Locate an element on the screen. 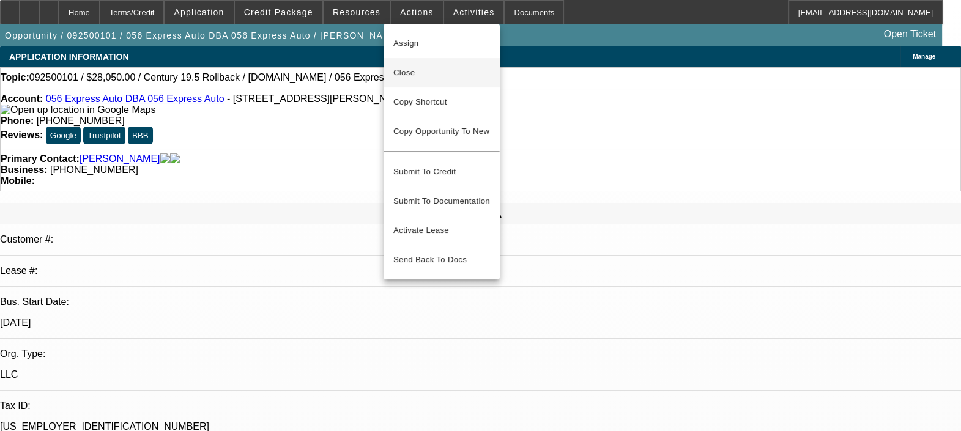 The height and width of the screenshot is (431, 961). span: Copy Shortcut is located at coordinates (442, 102).